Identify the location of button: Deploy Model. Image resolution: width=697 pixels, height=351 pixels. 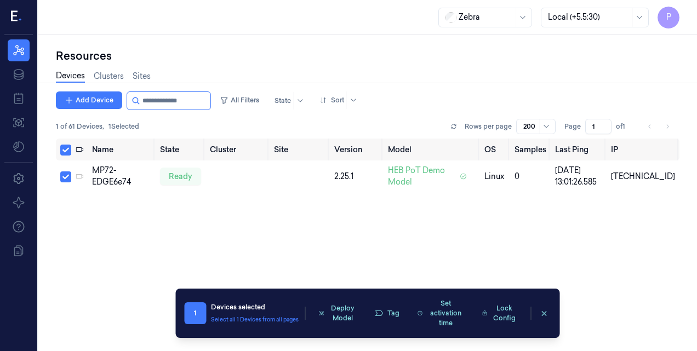
(337, 313).